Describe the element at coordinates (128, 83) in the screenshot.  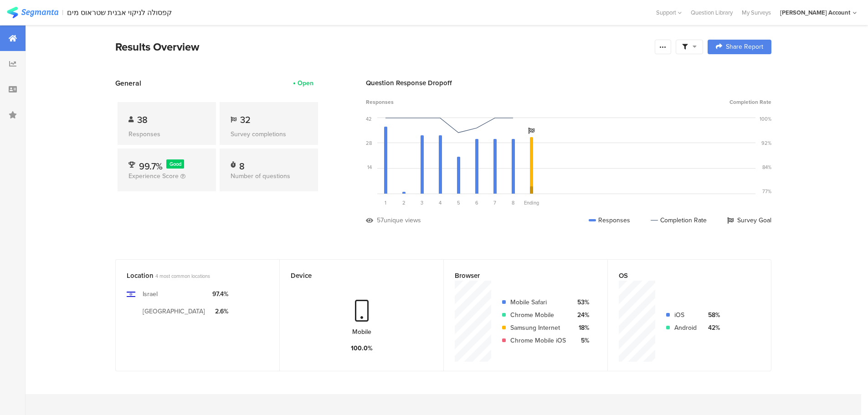
I see `span: General` at that location.